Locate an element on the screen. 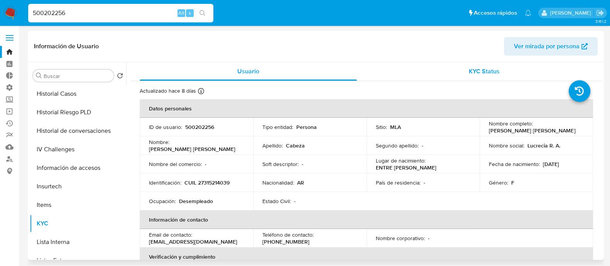 The width and height of the screenshot is (610, 266). h1: Información de Usuario is located at coordinates (66, 46).